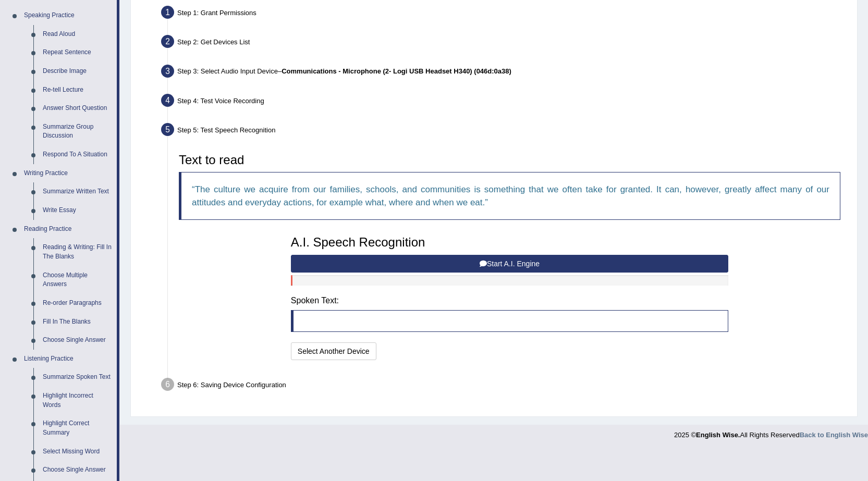 This screenshot has width=868, height=481. What do you see at coordinates (718, 435) in the screenshot?
I see `strong: English Wise.` at bounding box center [718, 435].